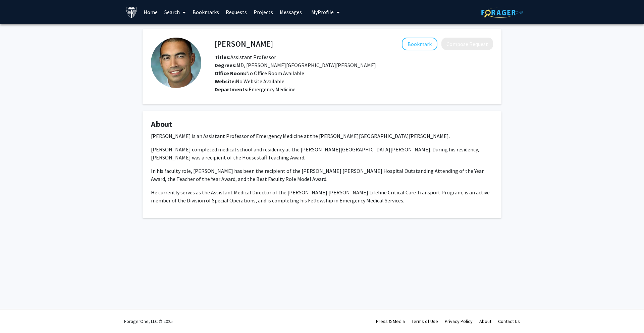 The image size is (644, 333). What do you see at coordinates (236, 12) in the screenshot?
I see `a: Requests` at bounding box center [236, 12].